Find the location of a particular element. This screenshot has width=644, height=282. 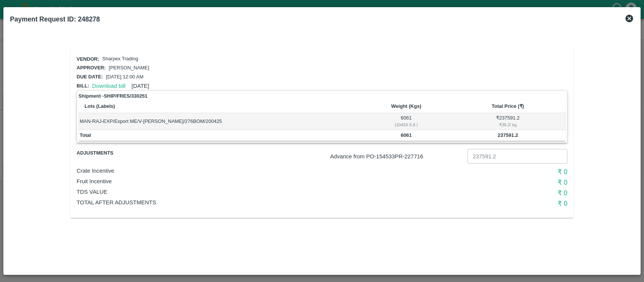

b: 237591.2 is located at coordinates (508, 135).